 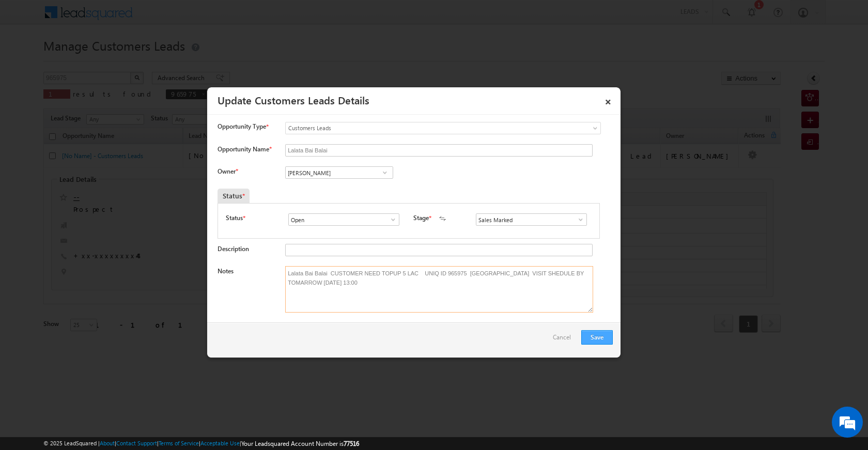 What do you see at coordinates (294, 99) in the screenshot?
I see `a: Update Customers Leads Details` at bounding box center [294, 99].